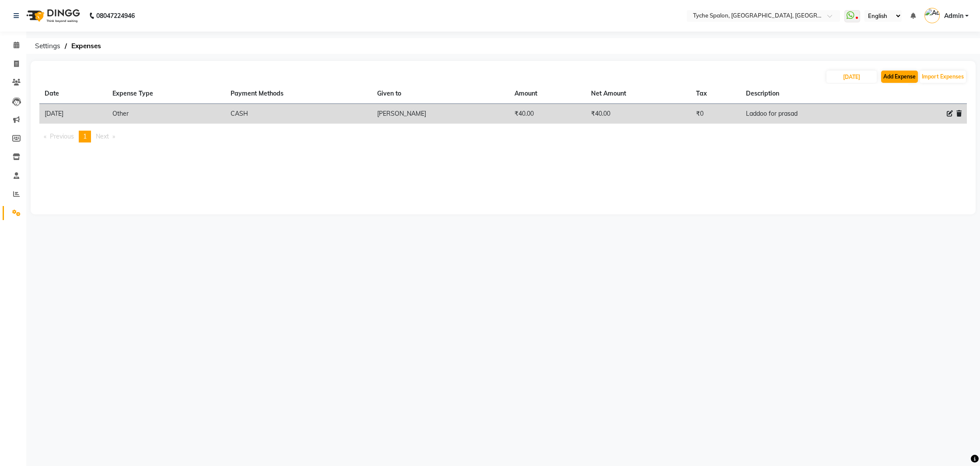 The image size is (980, 466). What do you see at coordinates (52, 15) in the screenshot?
I see `img: logo` at bounding box center [52, 15].